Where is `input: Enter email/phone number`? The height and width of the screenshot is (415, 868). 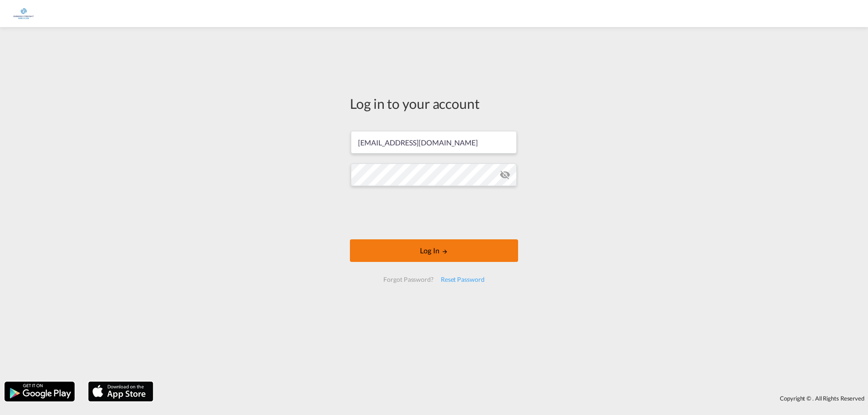
input: Enter email/phone number is located at coordinates (434, 142).